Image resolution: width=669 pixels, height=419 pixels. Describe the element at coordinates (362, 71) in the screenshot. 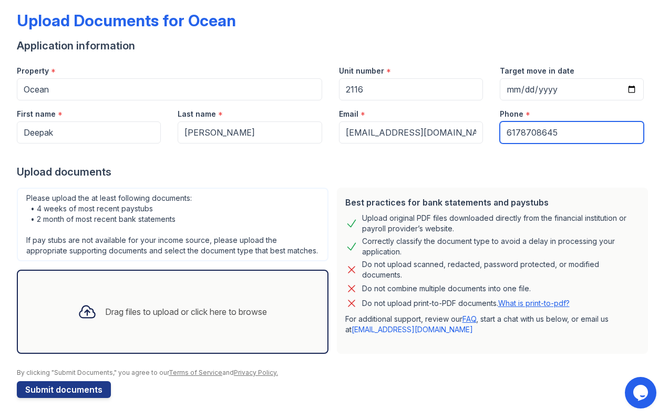

I see `label: Unit number` at that location.